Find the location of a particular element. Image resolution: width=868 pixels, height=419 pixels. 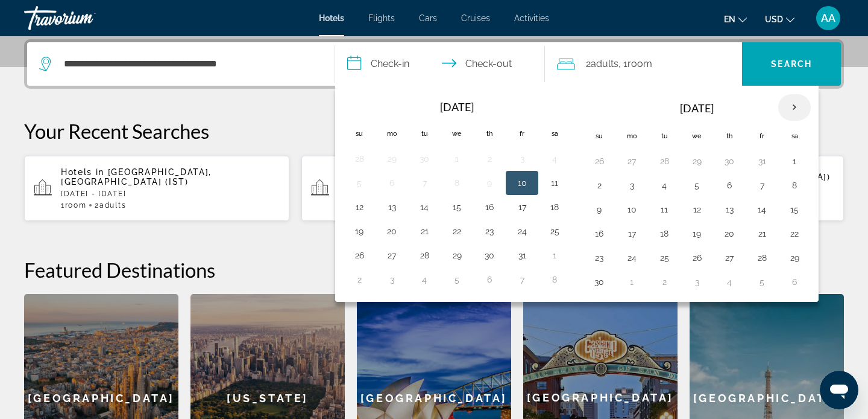

span: Hotels is located at coordinates (332, 18).